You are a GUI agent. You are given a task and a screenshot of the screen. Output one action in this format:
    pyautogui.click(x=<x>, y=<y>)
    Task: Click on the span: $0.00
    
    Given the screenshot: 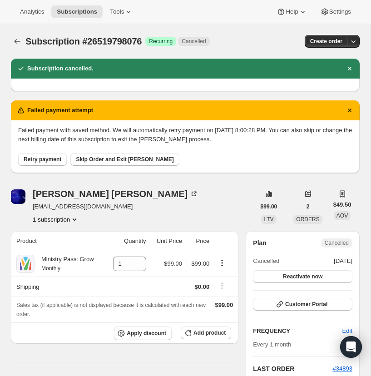 What is the action you would take?
    pyautogui.click(x=202, y=286)
    